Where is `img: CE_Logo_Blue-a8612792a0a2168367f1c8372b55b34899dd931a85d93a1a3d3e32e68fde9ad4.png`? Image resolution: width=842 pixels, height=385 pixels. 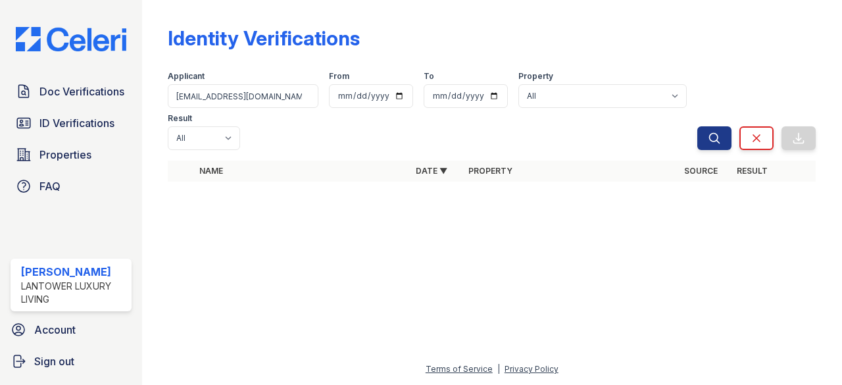
img: CE_Logo_Blue-a8612792a0a2168367f1c8372b55b34899dd931a85d93a1a3d3e32e68fde9ad4.png is located at coordinates (71, 39).